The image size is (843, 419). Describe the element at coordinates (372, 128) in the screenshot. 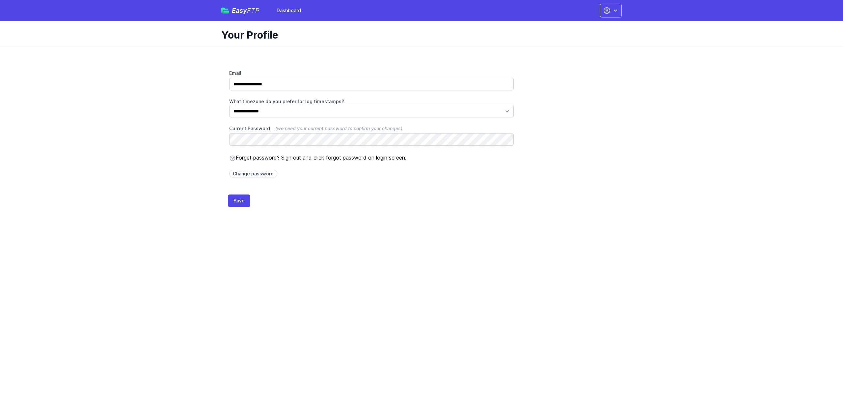

I see `label: Current Password` at that location.